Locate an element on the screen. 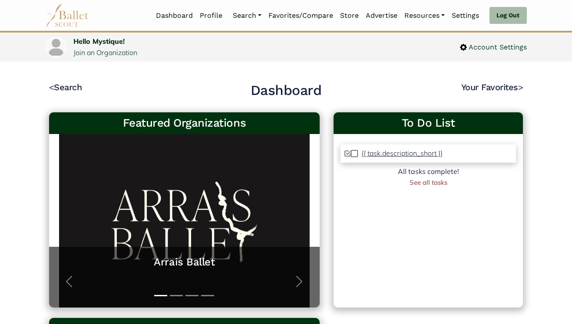  a: Log Out is located at coordinates (507, 16).